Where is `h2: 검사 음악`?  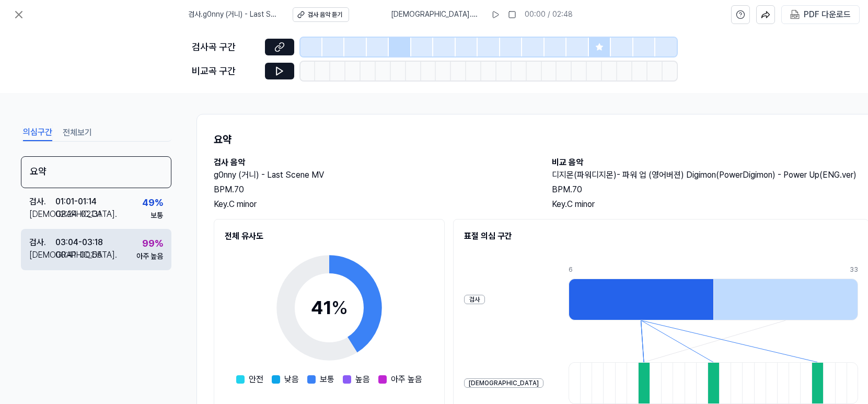
h2: 검사 음악 is located at coordinates (372, 163).